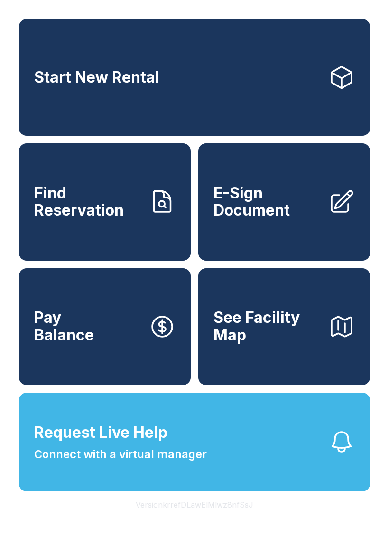  I want to click on a: Find Reservation, so click(105, 202).